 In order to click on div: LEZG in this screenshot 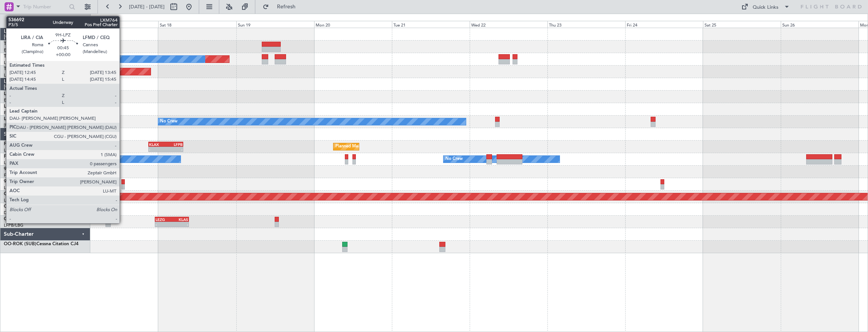, I will do `click(163, 220)`.